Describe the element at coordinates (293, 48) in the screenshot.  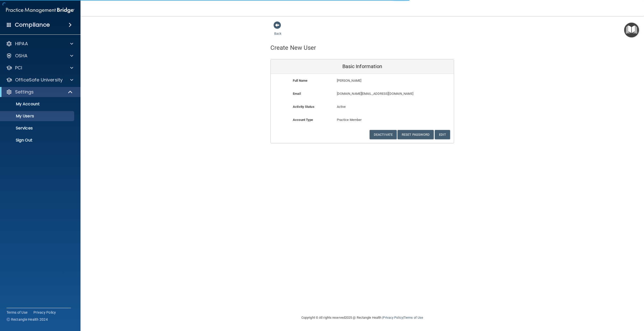
I see `h4: Create New User` at that location.